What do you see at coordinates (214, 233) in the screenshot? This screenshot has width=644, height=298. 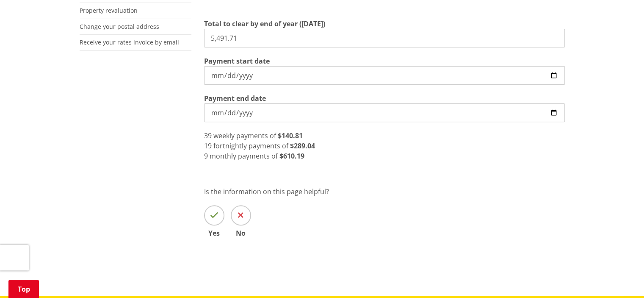 I see `span: Yes` at bounding box center [214, 233].